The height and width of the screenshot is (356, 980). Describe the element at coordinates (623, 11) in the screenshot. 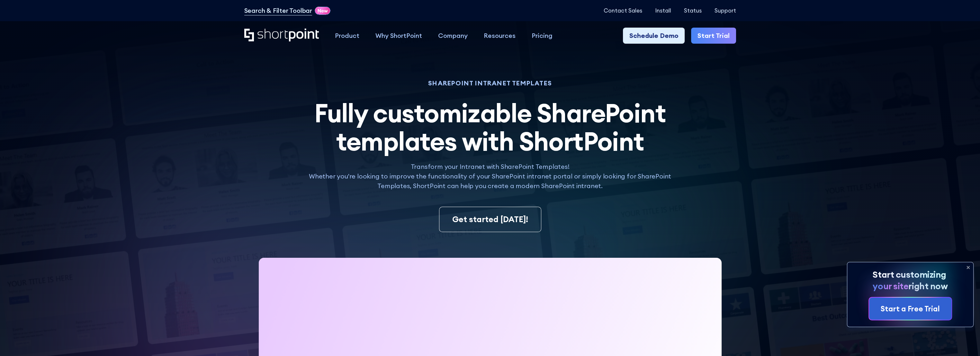

I see `a: Contact Sales` at that location.